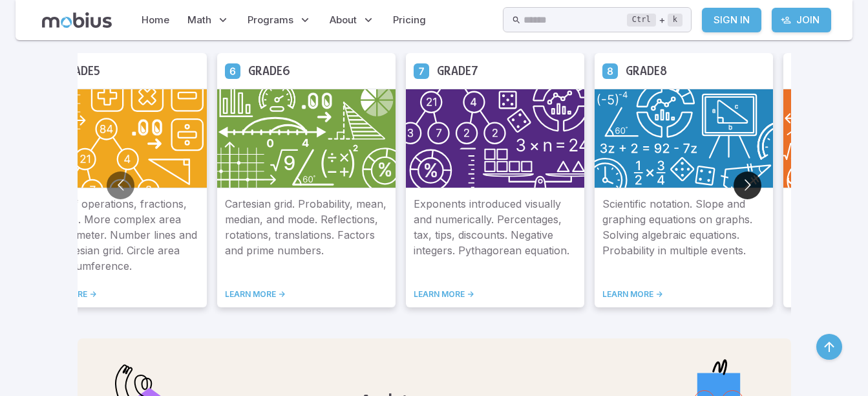 This screenshot has height=396, width=868. What do you see at coordinates (458, 70) in the screenshot?
I see `h5: Grade 7` at bounding box center [458, 70].